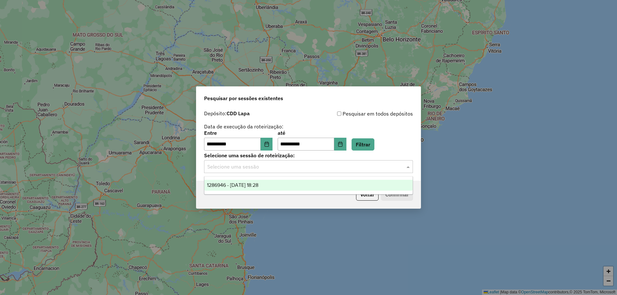 The height and width of the screenshot is (295, 617). Describe the element at coordinates (243, 127) in the screenshot. I see `label: Data de execução da roteirização:` at that location.